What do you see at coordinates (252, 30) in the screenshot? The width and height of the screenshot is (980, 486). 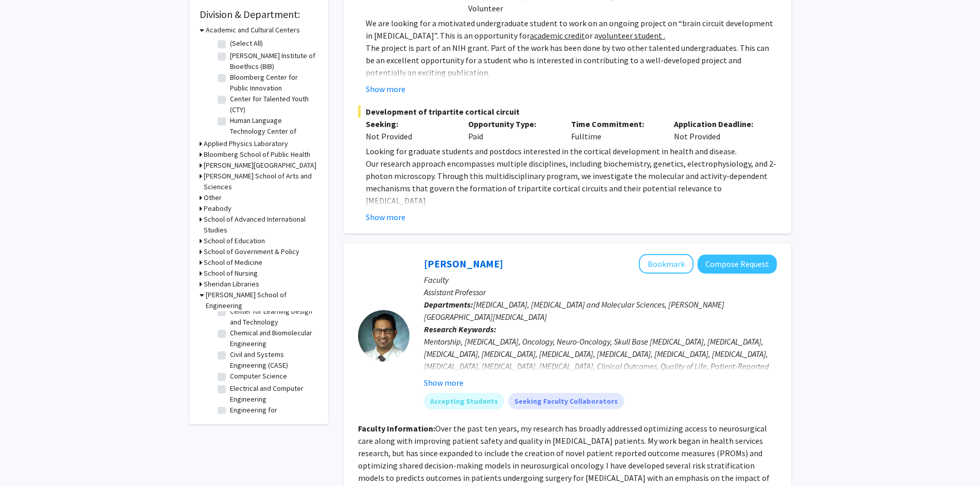 I see `h3: Academic and Cultural Centers` at bounding box center [252, 30].